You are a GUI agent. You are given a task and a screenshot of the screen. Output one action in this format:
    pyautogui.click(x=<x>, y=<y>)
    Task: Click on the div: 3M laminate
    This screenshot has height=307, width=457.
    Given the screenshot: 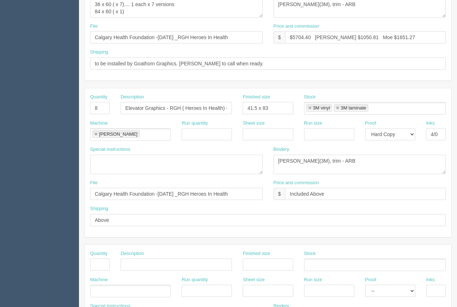 What is the action you would take?
    pyautogui.click(x=353, y=108)
    